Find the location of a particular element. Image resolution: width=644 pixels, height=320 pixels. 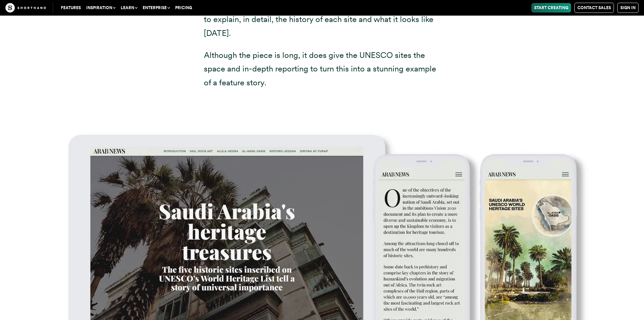

a: Pricing is located at coordinates (184, 8).